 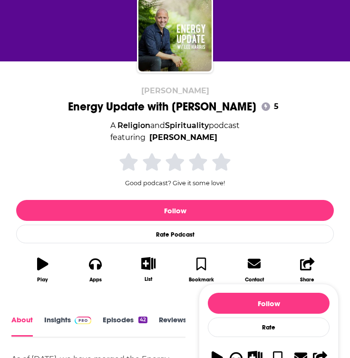 What do you see at coordinates (22, 326) in the screenshot?
I see `a: About` at bounding box center [22, 326].